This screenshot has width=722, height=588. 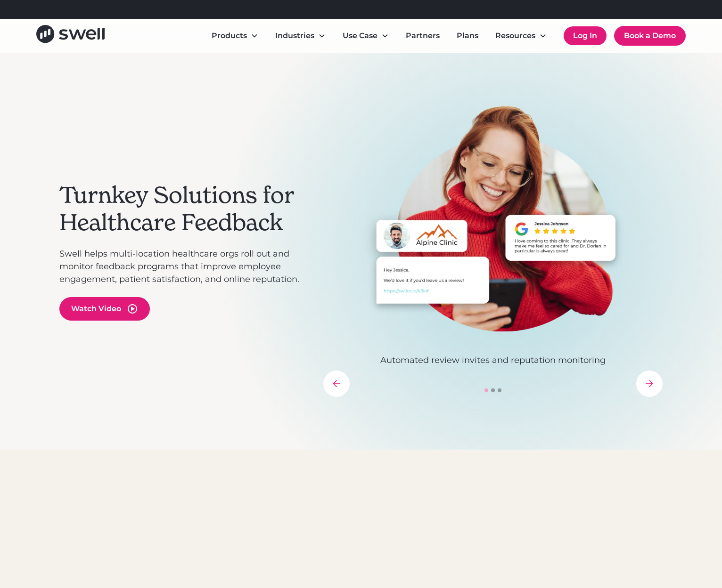 I want to click on a: Partners, so click(x=423, y=36).